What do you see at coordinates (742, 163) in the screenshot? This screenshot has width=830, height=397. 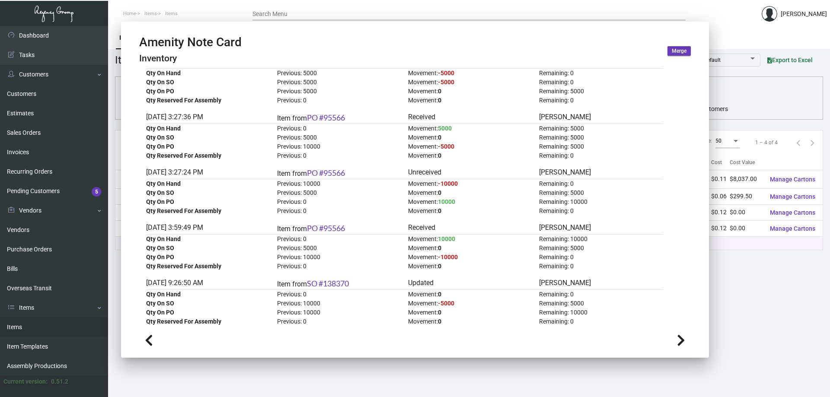 I see `div: Cost Value` at bounding box center [742, 163].